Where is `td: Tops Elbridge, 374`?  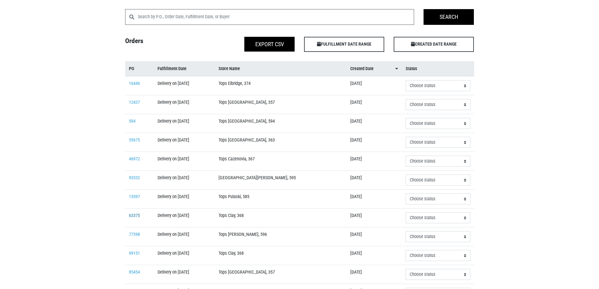 td: Tops Elbridge, 374 is located at coordinates (280, 85).